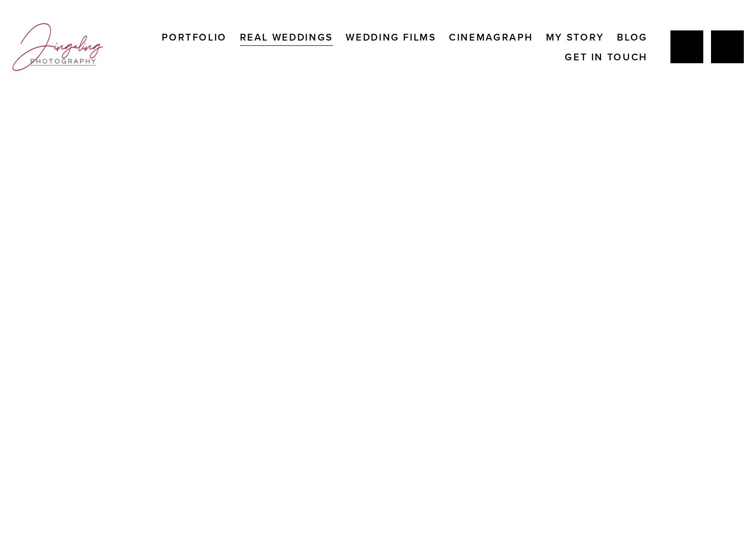  What do you see at coordinates (574, 37) in the screenshot?
I see `a: My Story` at bounding box center [574, 37].